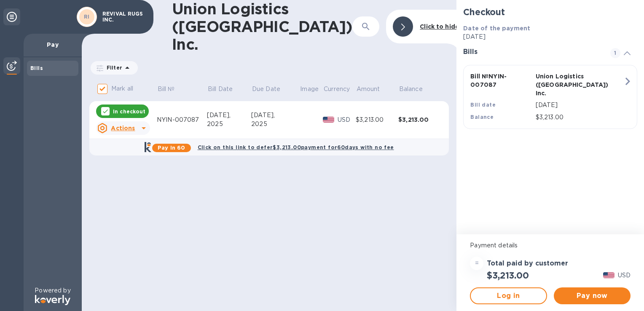 The image size is (644, 311). I want to click on span: Amount, so click(374, 89).